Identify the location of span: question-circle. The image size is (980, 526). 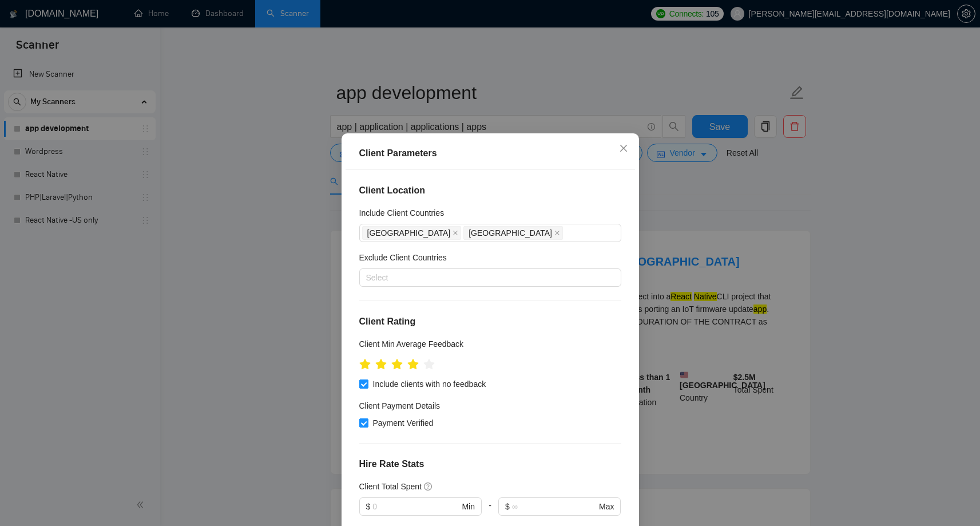
(429, 486).